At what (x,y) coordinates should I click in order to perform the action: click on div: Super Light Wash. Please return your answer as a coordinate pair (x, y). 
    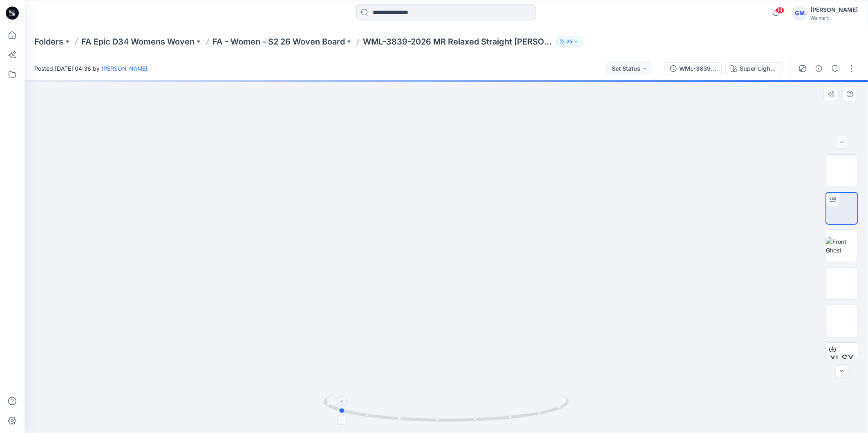
    Looking at the image, I should click on (759, 69).